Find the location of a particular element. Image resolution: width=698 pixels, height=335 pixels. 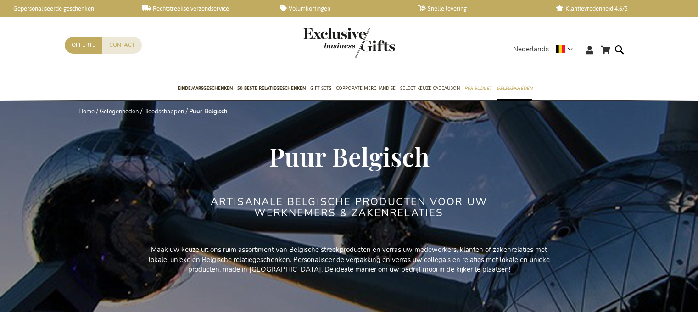

a: Offerte is located at coordinates (84, 45).